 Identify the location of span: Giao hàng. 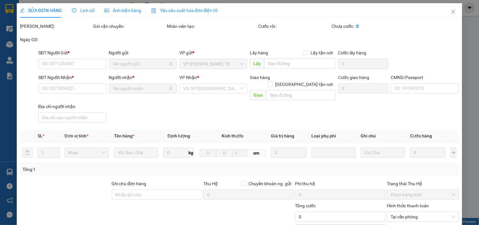
(260, 77).